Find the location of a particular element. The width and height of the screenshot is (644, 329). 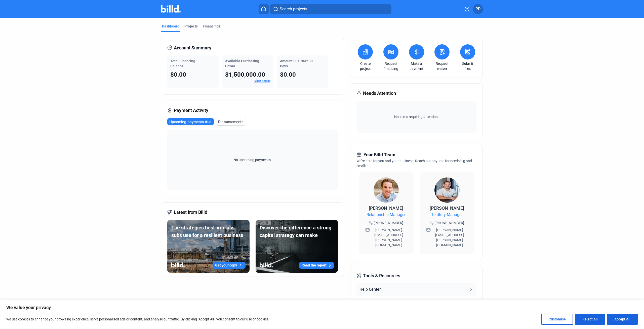

a: Request waiver is located at coordinates (442, 66).